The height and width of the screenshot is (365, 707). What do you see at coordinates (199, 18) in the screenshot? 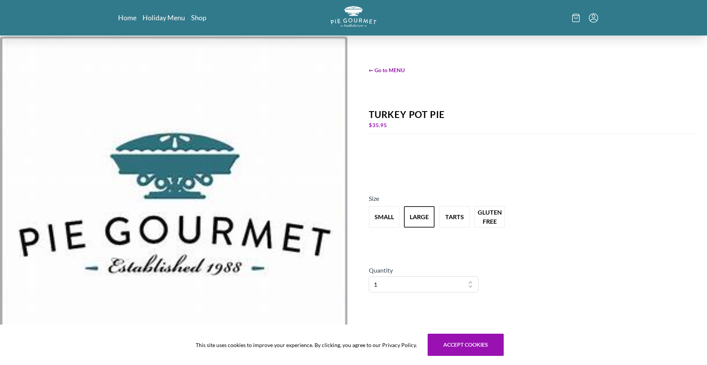
I see `a: Shop` at bounding box center [199, 18].